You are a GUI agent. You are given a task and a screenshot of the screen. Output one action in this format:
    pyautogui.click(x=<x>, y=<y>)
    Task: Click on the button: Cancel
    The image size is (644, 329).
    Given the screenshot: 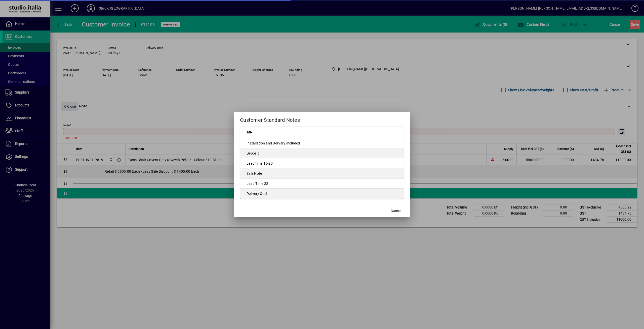 What is the action you would take?
    pyautogui.click(x=396, y=211)
    